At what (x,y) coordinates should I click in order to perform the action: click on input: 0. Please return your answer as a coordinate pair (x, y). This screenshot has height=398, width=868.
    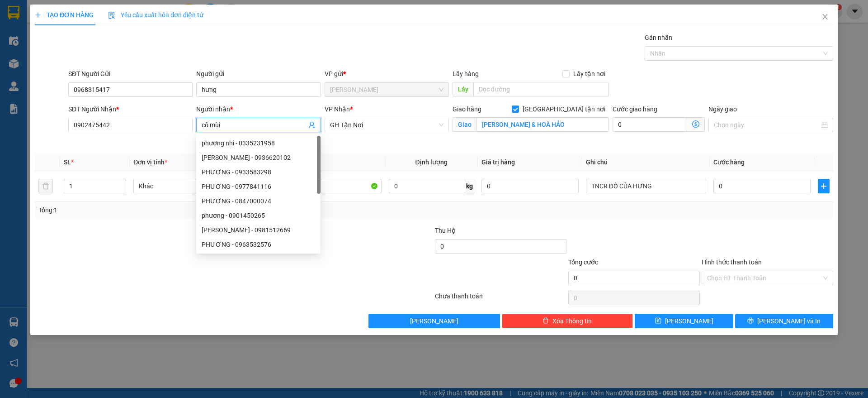
    Looking at the image, I should click on (530, 186).